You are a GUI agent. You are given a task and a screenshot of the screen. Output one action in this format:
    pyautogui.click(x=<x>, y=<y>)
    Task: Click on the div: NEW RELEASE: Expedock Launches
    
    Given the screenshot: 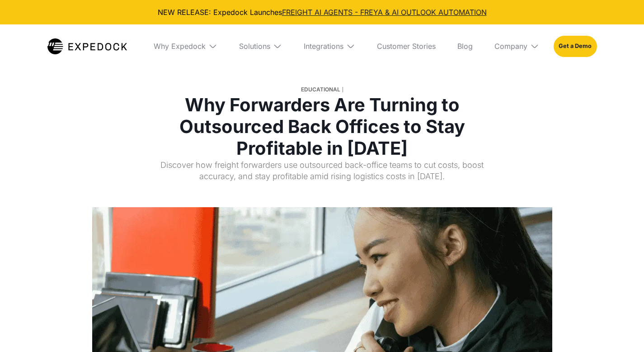 What is the action you would take?
    pyautogui.click(x=322, y=12)
    